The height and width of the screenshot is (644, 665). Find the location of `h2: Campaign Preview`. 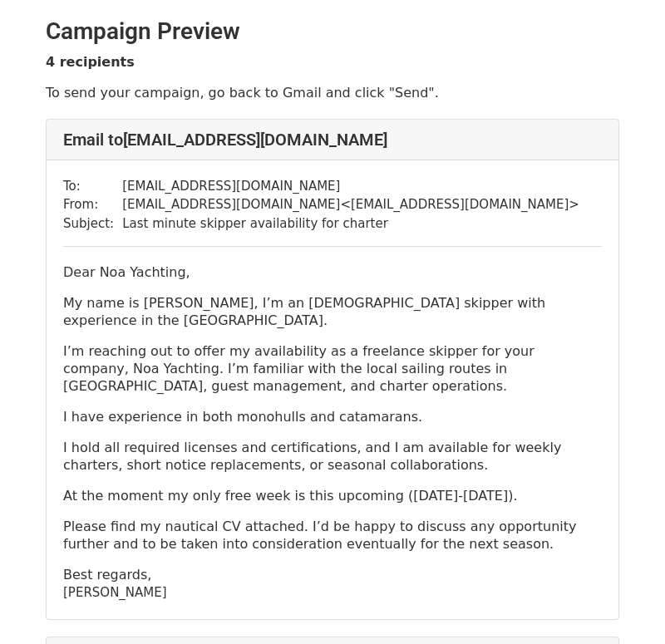

h2: Campaign Preview is located at coordinates (333, 32).